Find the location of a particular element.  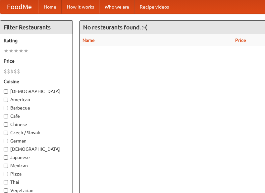

a: FoodMe is located at coordinates (19, 7).